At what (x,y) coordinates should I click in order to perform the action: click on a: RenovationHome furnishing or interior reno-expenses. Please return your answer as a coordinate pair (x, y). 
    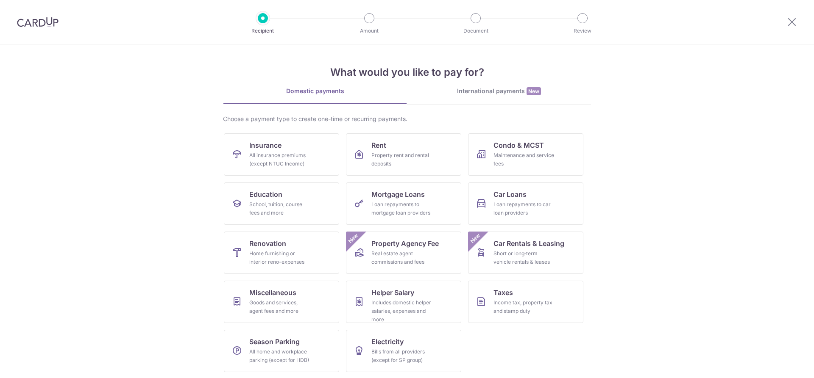
    Looking at the image, I should click on (281, 253).